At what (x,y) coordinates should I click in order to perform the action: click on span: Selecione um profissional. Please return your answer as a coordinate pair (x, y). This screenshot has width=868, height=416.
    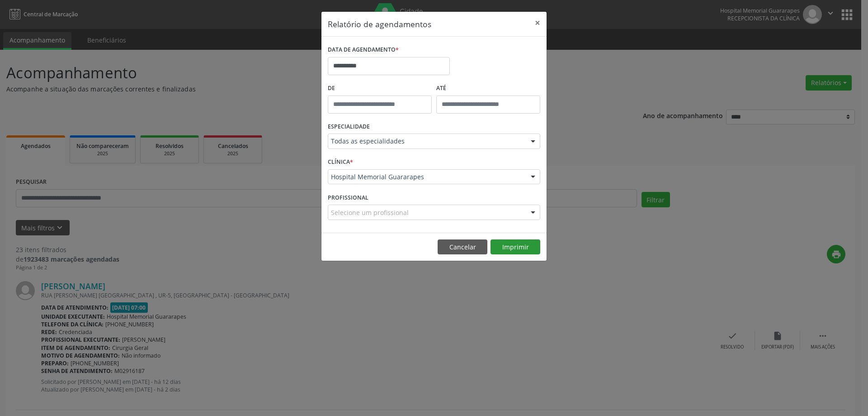
    Looking at the image, I should click on (369, 212).